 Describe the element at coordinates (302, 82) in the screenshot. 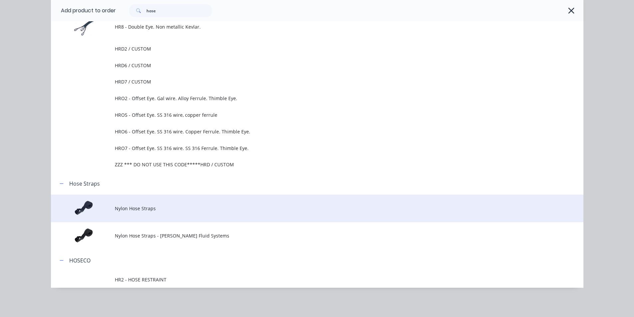

I see `span: HRD7 / CUSTOM` at that location.